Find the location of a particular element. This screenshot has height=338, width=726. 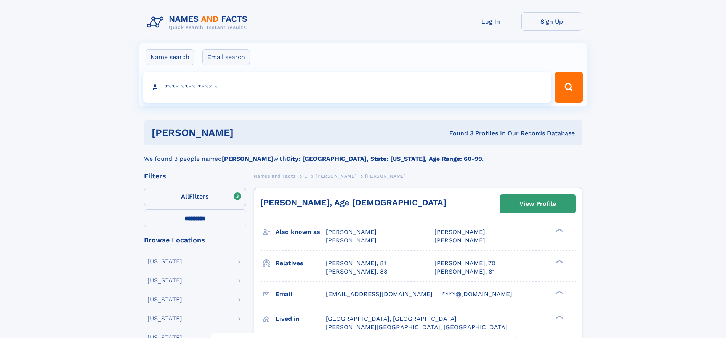

div: Filters is located at coordinates (195, 176).